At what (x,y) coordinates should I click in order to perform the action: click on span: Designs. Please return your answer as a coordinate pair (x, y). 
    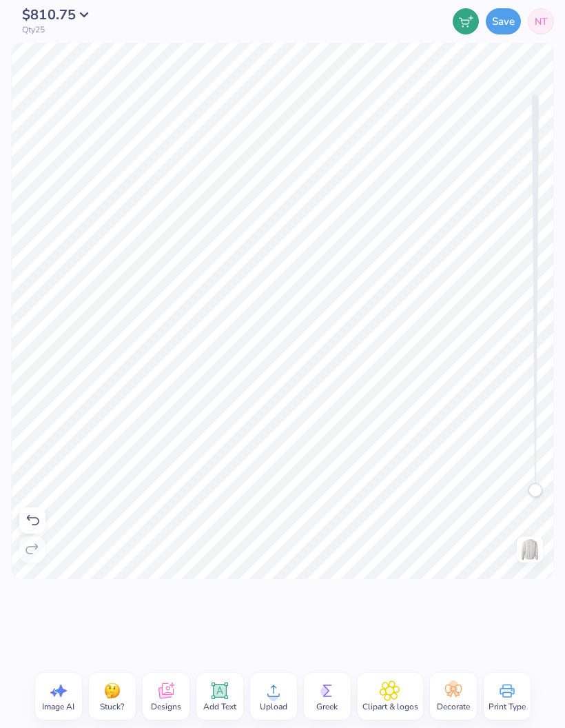
    Looking at the image, I should click on (166, 706).